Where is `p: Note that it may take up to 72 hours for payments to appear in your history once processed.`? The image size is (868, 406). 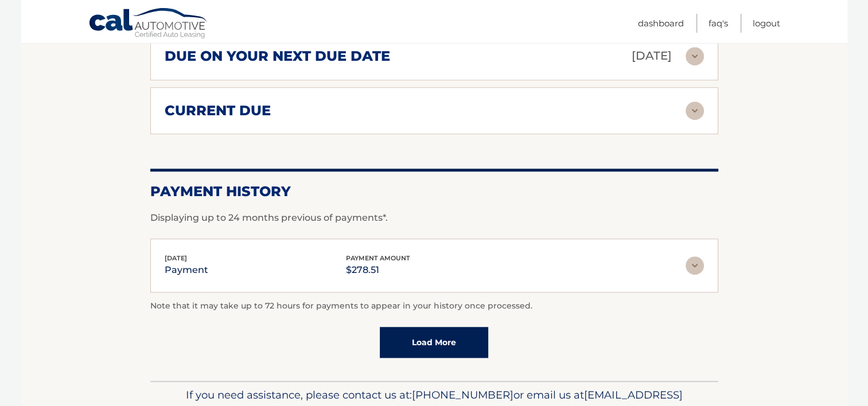
p: Note that it may take up to 72 hours for payments to appear in your history once processed. is located at coordinates (434, 306).